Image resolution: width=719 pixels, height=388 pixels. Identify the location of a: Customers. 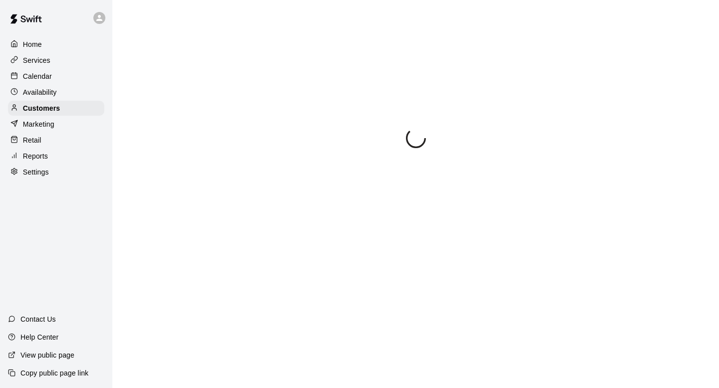
(56, 108).